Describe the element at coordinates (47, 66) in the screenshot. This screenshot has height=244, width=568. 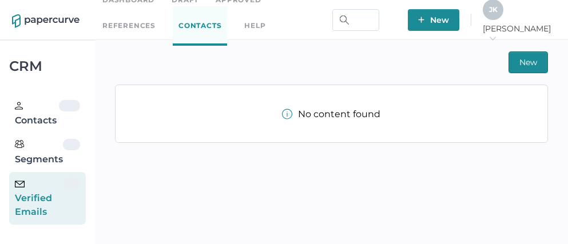
I see `div: CRM` at that location.